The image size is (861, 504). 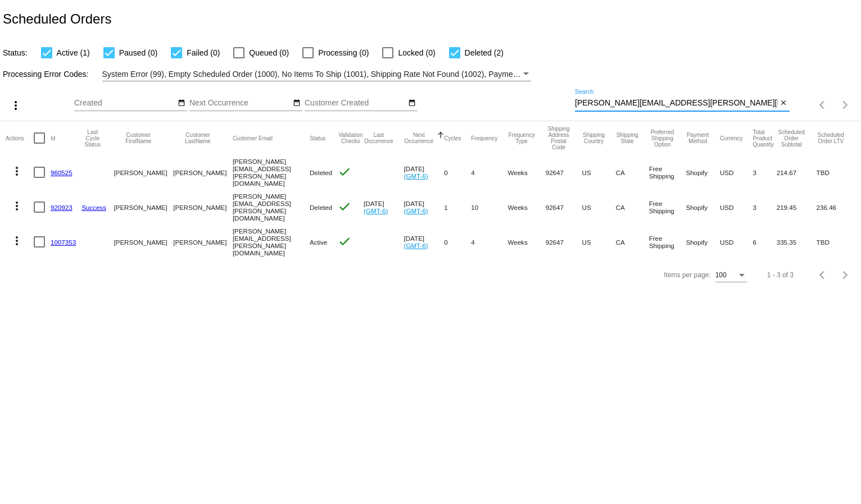 I want to click on mat-header-cell: Total Product Quantity, so click(x=764, y=138).